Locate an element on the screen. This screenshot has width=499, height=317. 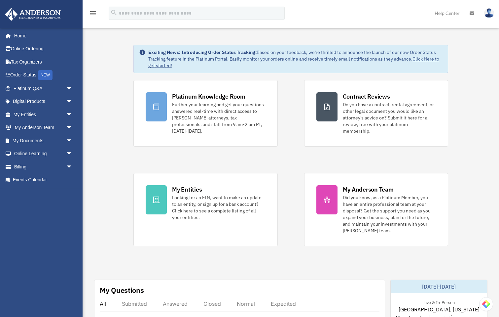
a: menu is located at coordinates (93, 14).